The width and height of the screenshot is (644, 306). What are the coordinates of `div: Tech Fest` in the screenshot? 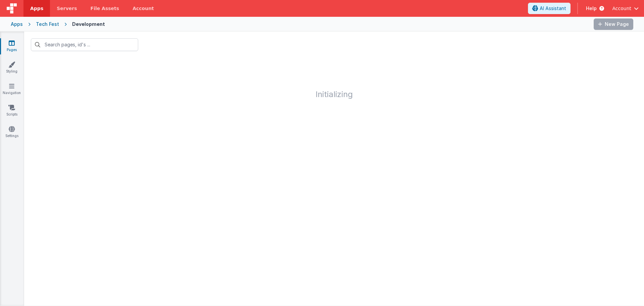 It's located at (47, 24).